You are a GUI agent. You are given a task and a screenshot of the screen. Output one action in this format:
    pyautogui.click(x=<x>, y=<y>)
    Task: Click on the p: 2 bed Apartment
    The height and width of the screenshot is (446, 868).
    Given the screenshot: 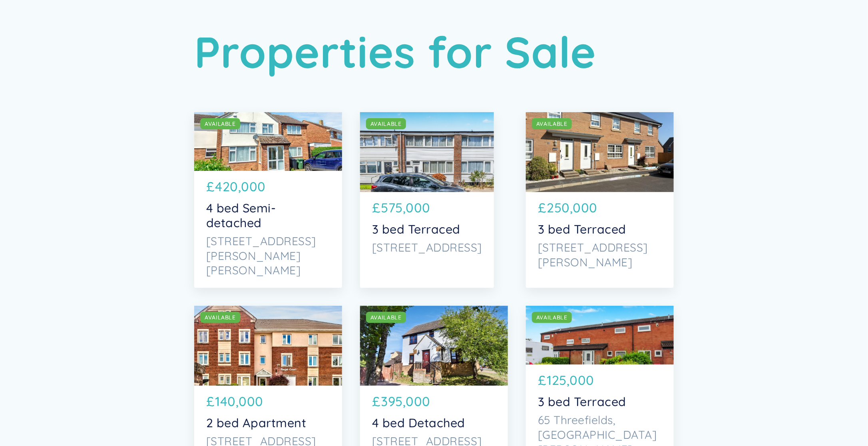 What is the action you would take?
    pyautogui.click(x=268, y=423)
    